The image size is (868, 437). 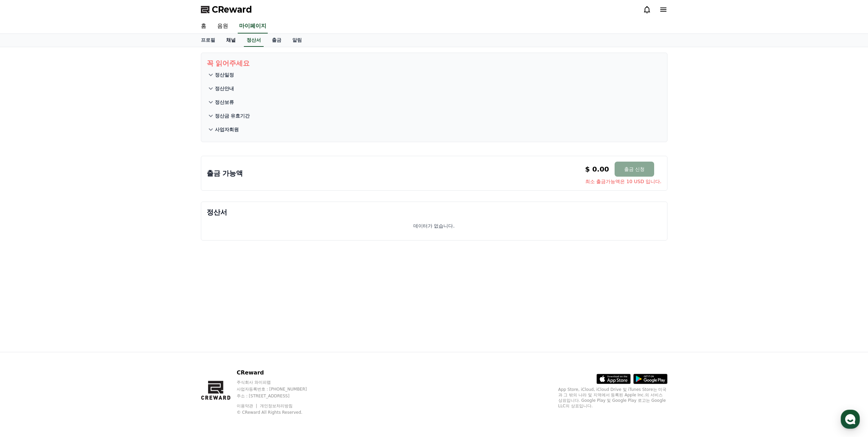 I want to click on p: 정산보류, so click(x=224, y=102).